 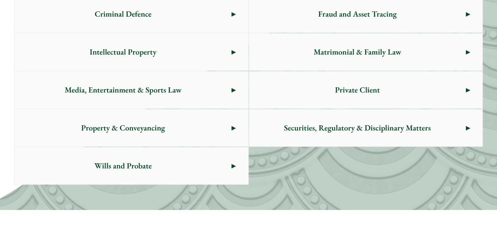 I want to click on a: Intellectual Property, so click(x=131, y=52).